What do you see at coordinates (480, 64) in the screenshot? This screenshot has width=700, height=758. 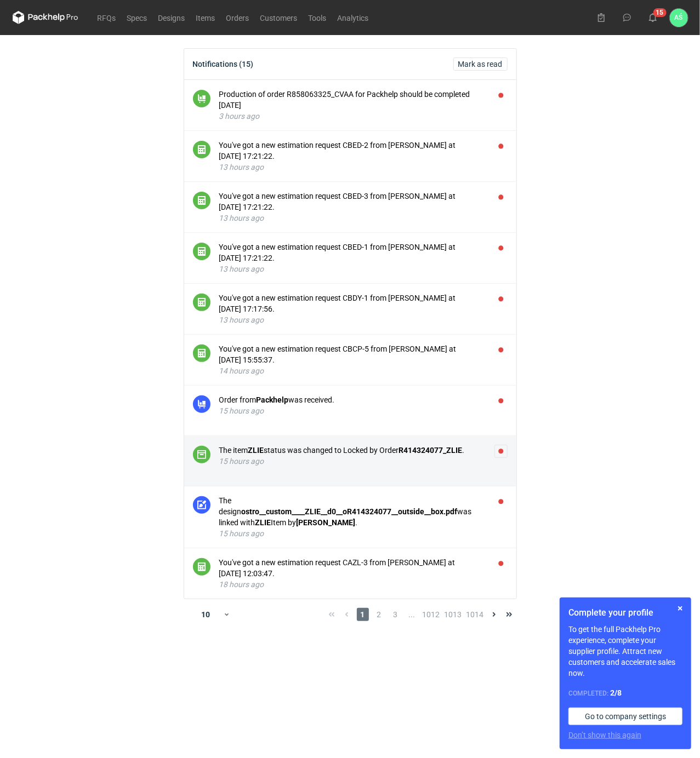 I see `span: Mark as read` at bounding box center [480, 64].